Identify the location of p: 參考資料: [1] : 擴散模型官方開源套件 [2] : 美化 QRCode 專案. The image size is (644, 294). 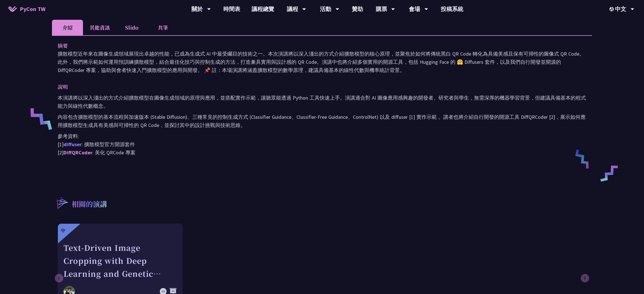
(322, 144).